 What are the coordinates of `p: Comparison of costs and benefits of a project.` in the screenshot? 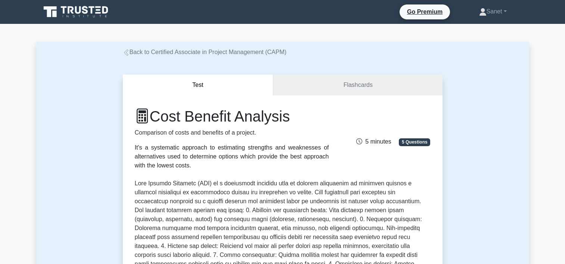 It's located at (232, 133).